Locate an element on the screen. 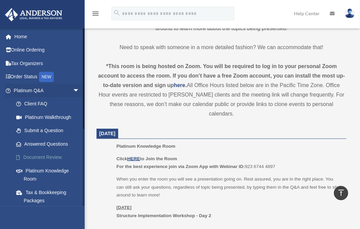 Image resolution: width=360 pixels, height=229 pixels. strong: here is located at coordinates (180, 85).